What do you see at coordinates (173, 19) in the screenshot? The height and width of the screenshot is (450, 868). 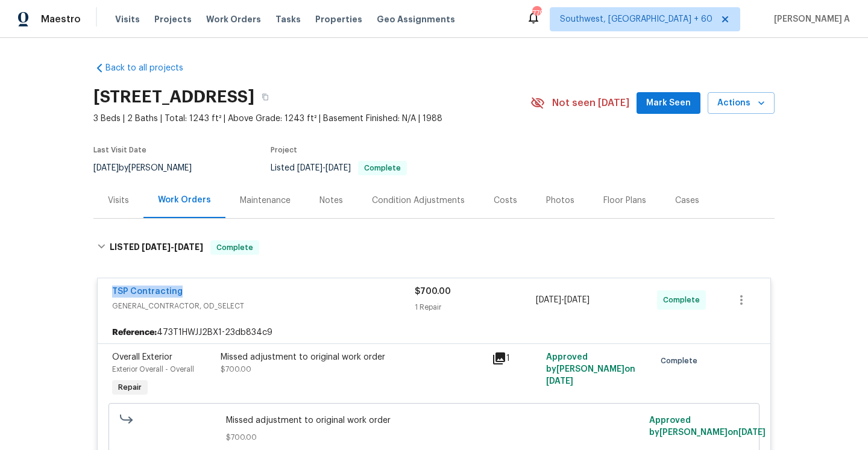 I see `span: Projects` at bounding box center [173, 19].